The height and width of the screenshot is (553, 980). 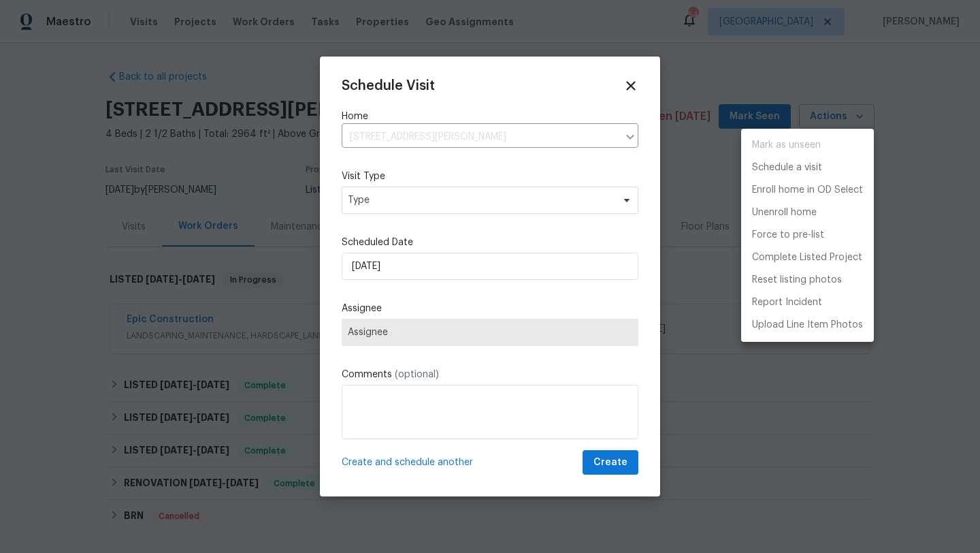 I want to click on p: Schedule a visit, so click(x=787, y=167).